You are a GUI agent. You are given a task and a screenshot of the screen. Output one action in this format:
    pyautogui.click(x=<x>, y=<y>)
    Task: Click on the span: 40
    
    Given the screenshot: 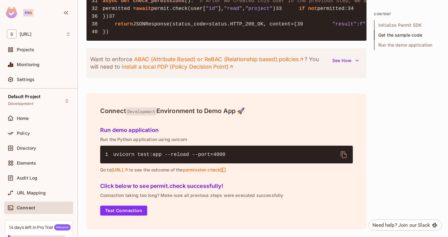 What is the action you would take?
    pyautogui.click(x=97, y=32)
    